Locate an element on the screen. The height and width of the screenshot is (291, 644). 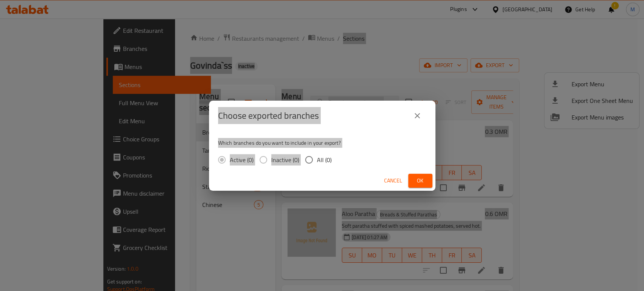
span: Cancel is located at coordinates (393, 180).